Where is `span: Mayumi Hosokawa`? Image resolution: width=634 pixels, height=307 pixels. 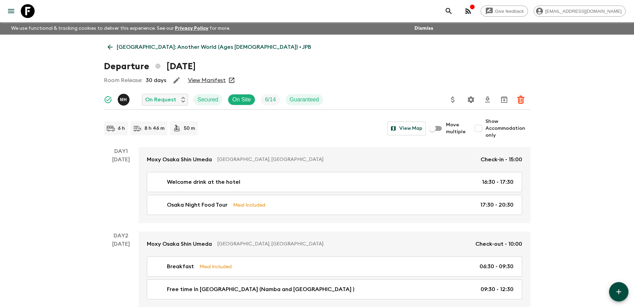 span: Mayumi Hosokawa is located at coordinates (124, 99).